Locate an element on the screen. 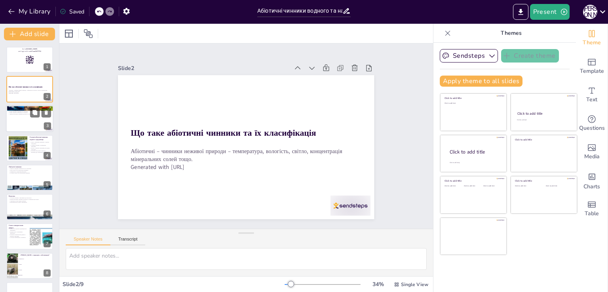 The height and width of the screenshot is (292, 608). p: Температура є критичним фактором. is located at coordinates (30, 172).